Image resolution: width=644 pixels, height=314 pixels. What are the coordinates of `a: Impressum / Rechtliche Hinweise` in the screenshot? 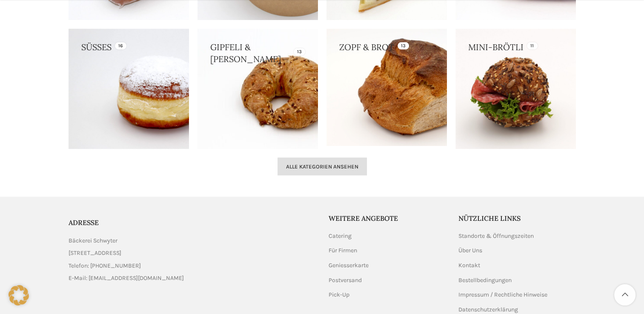 It's located at (504, 295).